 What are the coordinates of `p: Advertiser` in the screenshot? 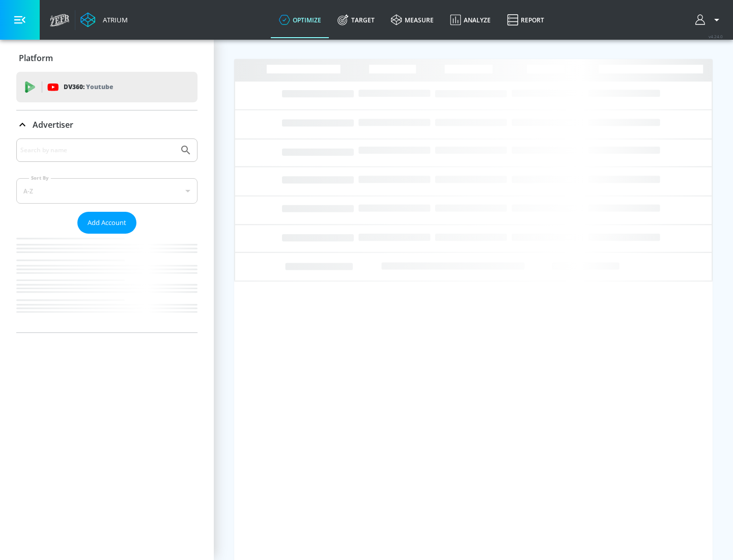 It's located at (53, 125).